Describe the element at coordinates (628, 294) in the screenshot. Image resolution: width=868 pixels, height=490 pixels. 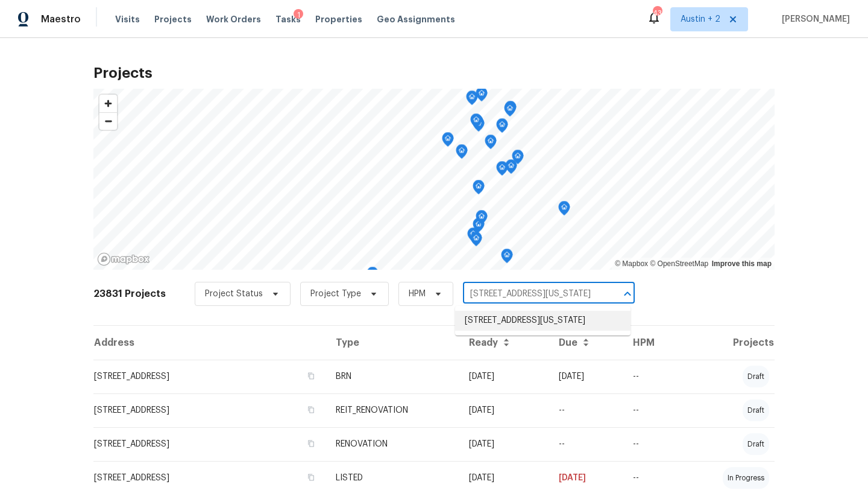
I see `button: Close` at that location.